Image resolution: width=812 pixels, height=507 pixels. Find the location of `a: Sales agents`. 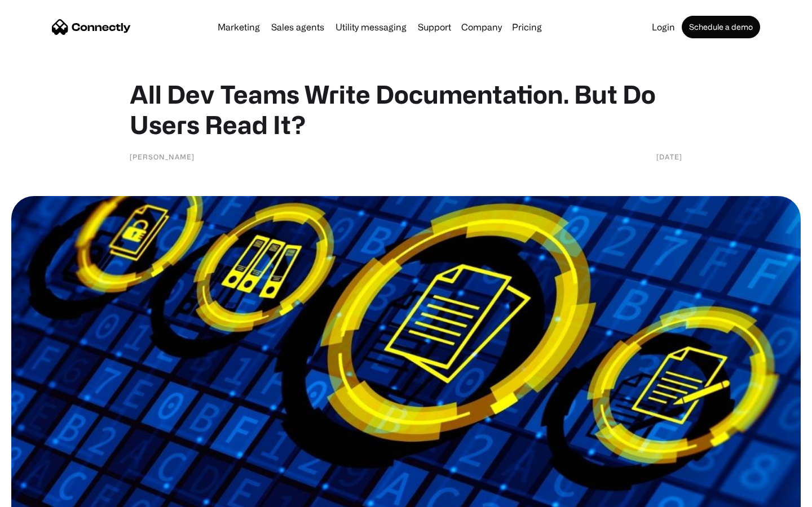

a: Sales agents is located at coordinates (298, 27).